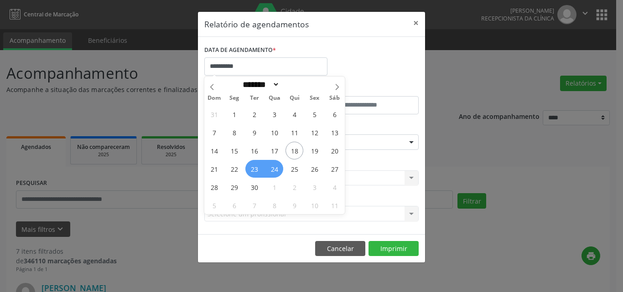 The width and height of the screenshot is (623, 292). What do you see at coordinates (295, 98) in the screenshot?
I see `span: Qui` at bounding box center [295, 98].